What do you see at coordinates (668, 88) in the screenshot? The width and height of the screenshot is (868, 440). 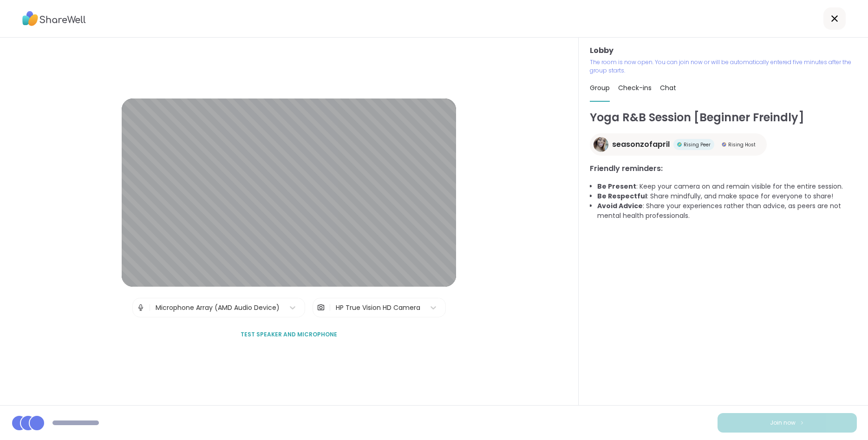 I see `span: Chat` at bounding box center [668, 88].